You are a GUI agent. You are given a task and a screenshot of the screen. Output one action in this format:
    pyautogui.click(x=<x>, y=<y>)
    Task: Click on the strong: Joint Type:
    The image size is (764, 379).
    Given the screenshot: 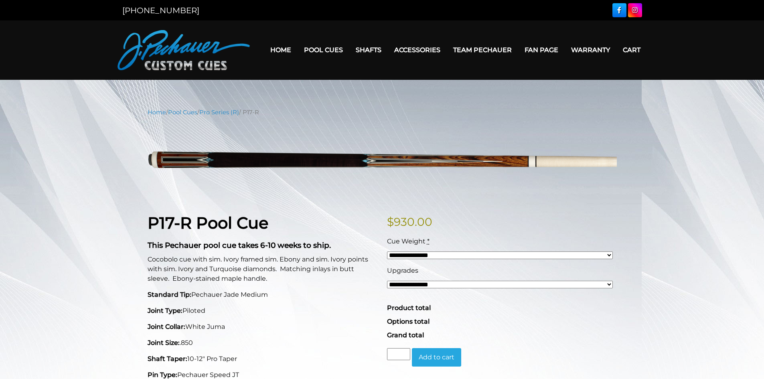 What is the action you would take?
    pyautogui.click(x=165, y=310)
    